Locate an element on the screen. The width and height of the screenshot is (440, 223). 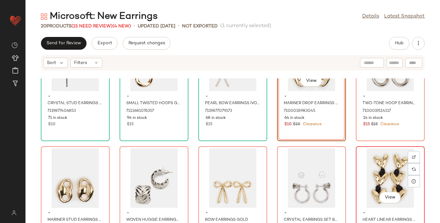
span: PEARL BOW EARRINGS IVORY is located at coordinates (232, 104).